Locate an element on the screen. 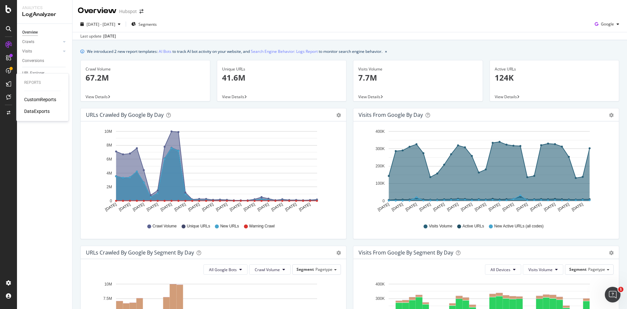 This screenshot has width=627, height=309. div: DataExports is located at coordinates (37, 111).